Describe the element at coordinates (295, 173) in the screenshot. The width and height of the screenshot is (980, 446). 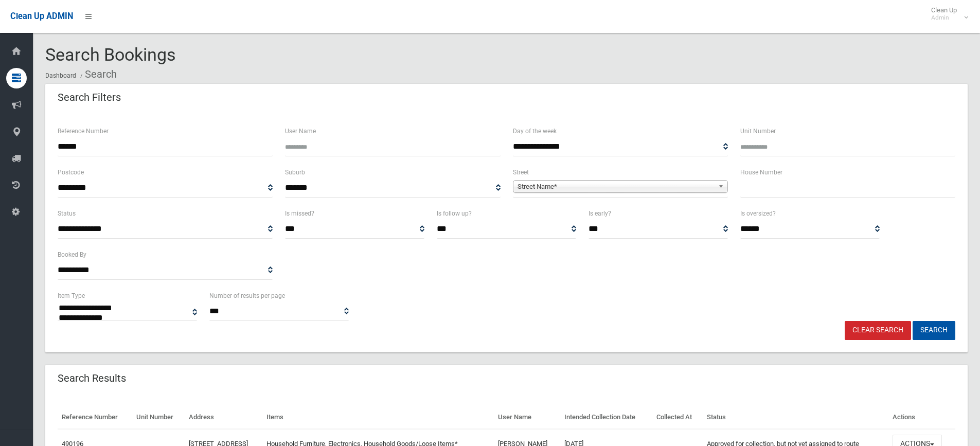
I see `label: Suburb` at that location.